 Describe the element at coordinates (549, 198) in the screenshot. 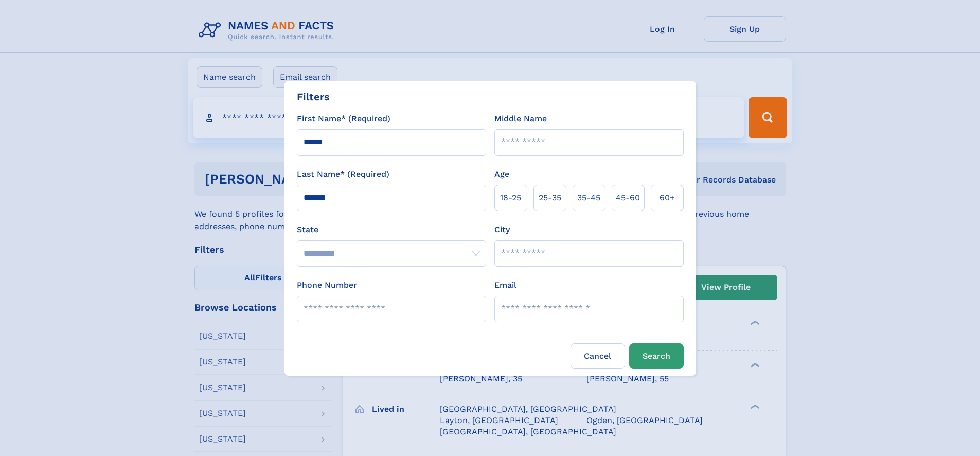

I see `span: 25‑35` at that location.